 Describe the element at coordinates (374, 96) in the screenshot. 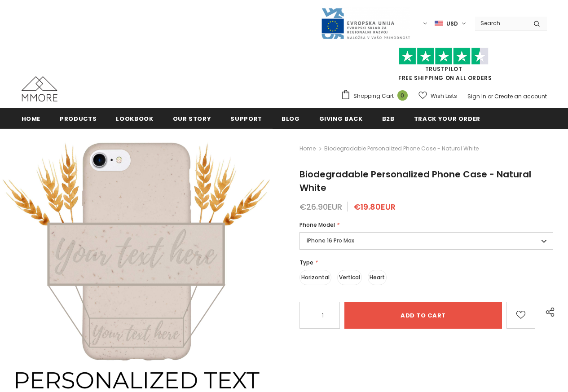

I see `span: Shopping Cart` at that location.